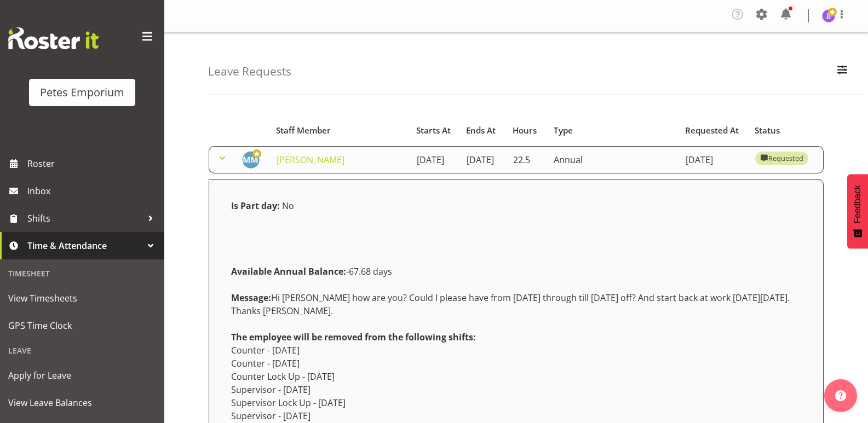 The height and width of the screenshot is (423, 868). Describe the element at coordinates (82, 350) in the screenshot. I see `div: Leave` at that location.